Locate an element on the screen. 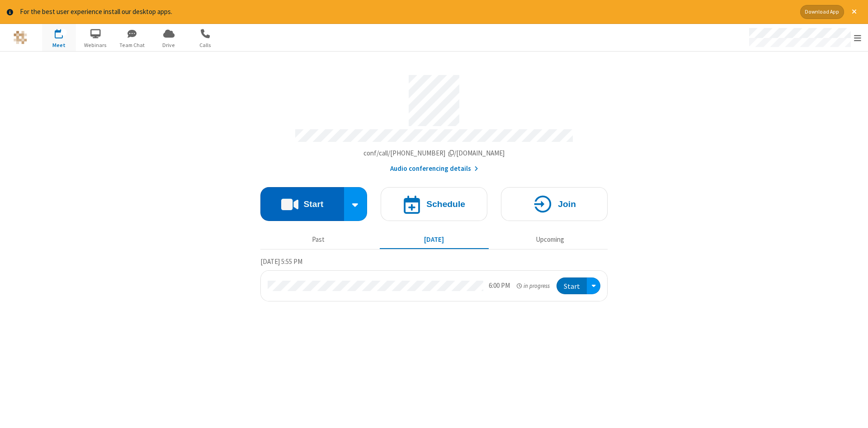  h4: Schedule is located at coordinates (446, 204).